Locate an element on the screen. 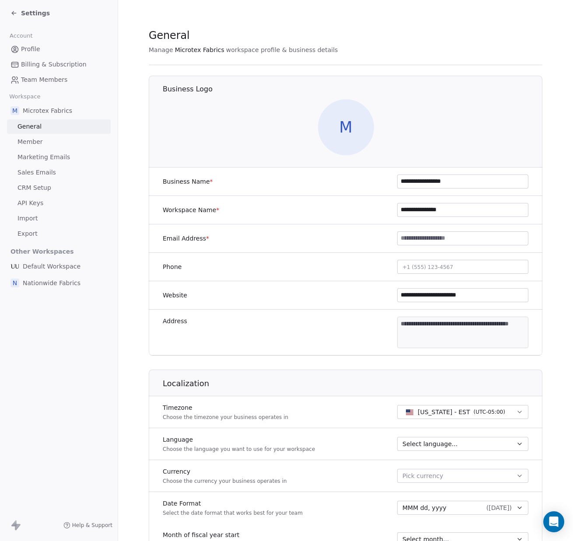 The image size is (573, 541). label: Language is located at coordinates (239, 439).